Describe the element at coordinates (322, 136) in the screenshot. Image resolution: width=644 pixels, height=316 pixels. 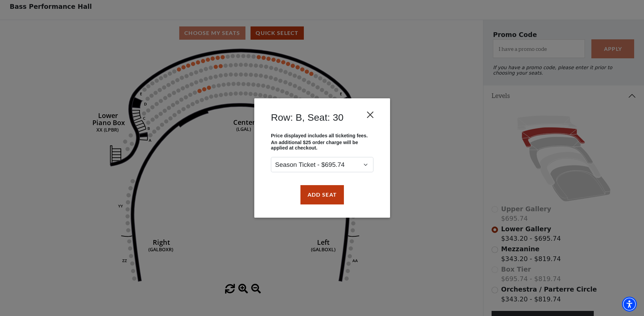
I see `p: Price displayed includes all ticketing fees.` at that location.